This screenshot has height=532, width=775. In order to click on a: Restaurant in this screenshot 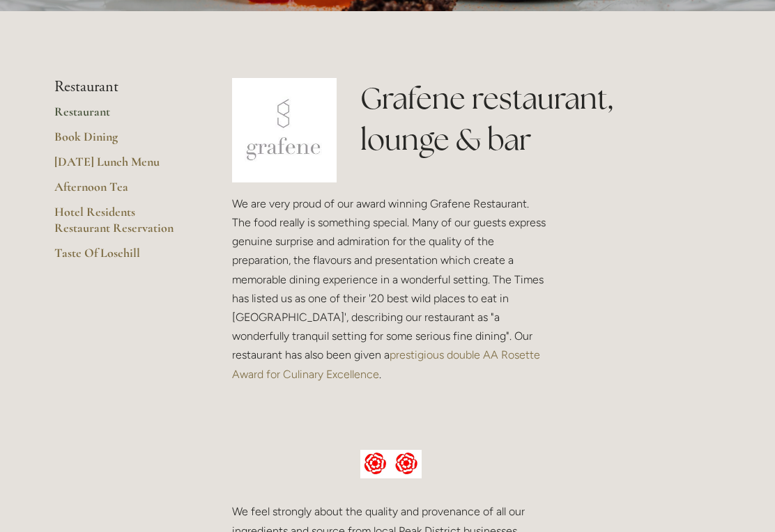, I will do `click(121, 116)`.